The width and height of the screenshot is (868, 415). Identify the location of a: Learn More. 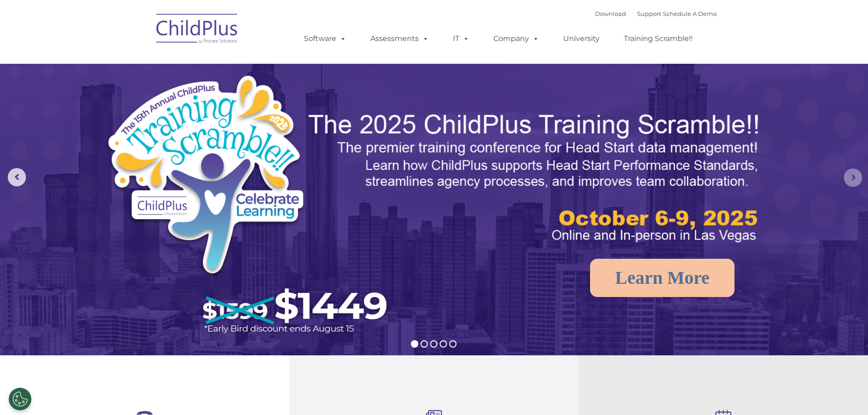
(662, 278).